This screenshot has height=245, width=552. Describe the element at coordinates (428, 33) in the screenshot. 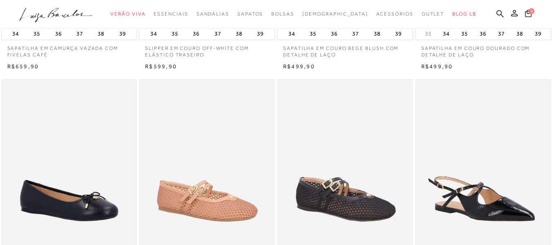

I see `button: 33` at that location.